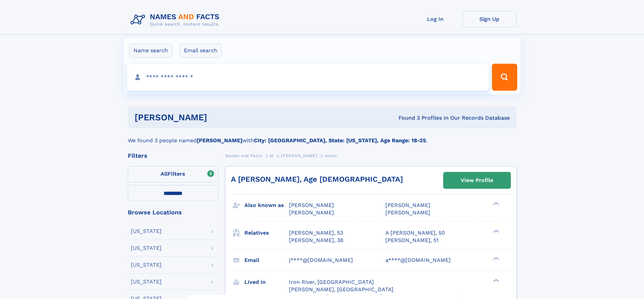  What do you see at coordinates (267, 206) in the screenshot?
I see `h3: Also known as` at bounding box center [267, 206].